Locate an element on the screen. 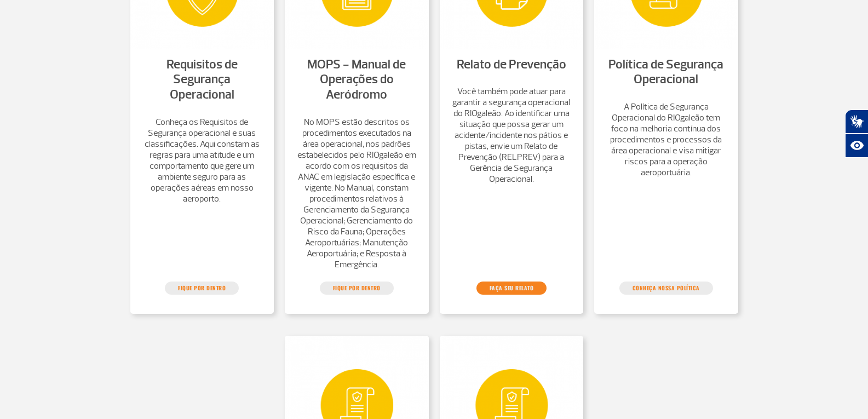 The image size is (868, 419). a: Requisitos de Segurança Operacional is located at coordinates (202, 79).